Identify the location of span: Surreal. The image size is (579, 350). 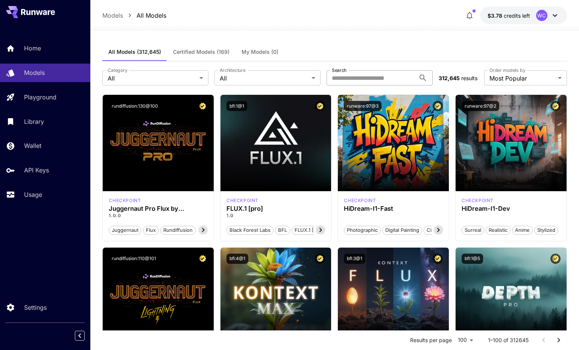
(473, 230).